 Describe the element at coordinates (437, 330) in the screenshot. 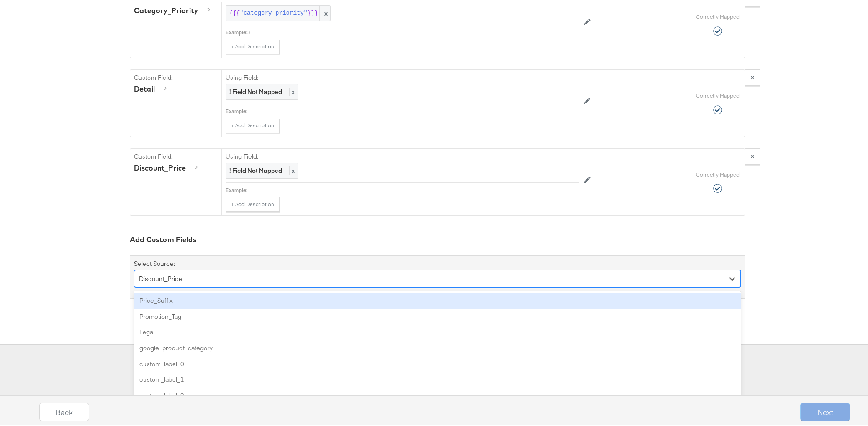

I see `div: Legal` at that location.